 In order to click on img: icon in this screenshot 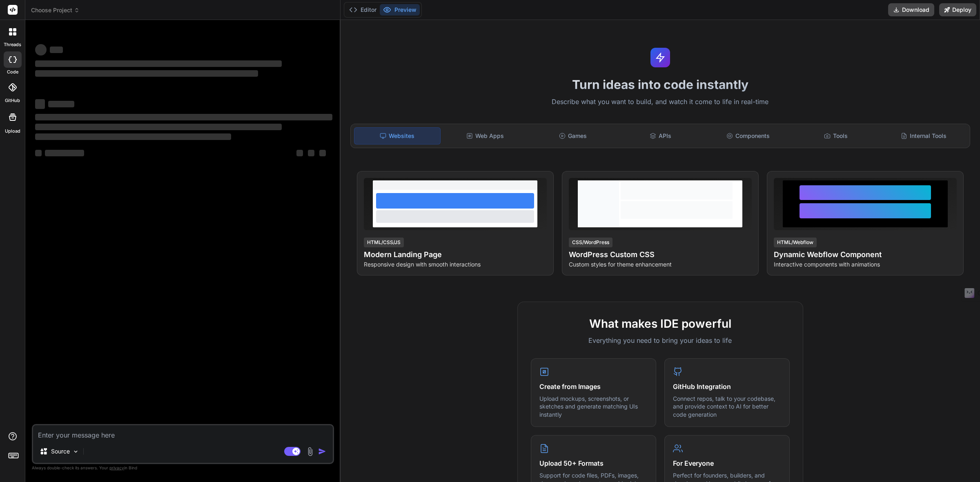, I will do `click(322, 451)`.